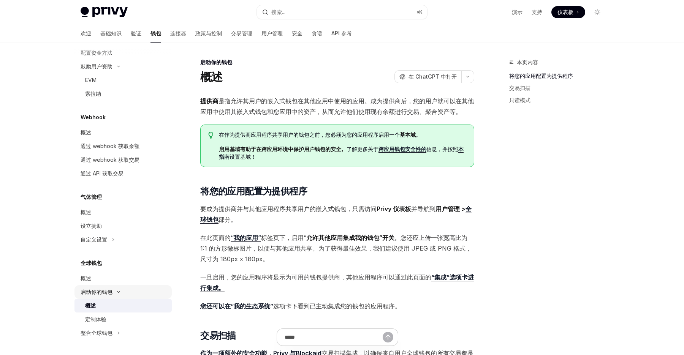  Describe the element at coordinates (123, 94) in the screenshot. I see `a: 索拉纳` at that location.